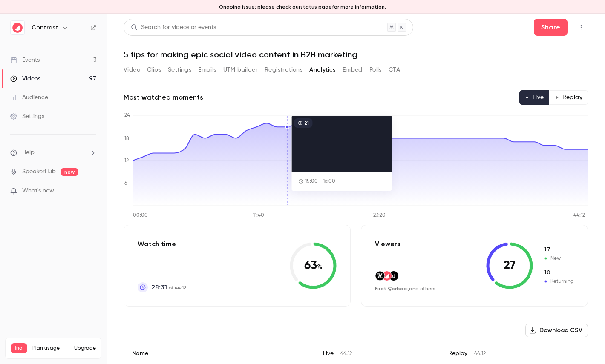 The height and width of the screenshot is (364, 605). Describe the element at coordinates (28, 153) in the screenshot. I see `span: Help` at that location.